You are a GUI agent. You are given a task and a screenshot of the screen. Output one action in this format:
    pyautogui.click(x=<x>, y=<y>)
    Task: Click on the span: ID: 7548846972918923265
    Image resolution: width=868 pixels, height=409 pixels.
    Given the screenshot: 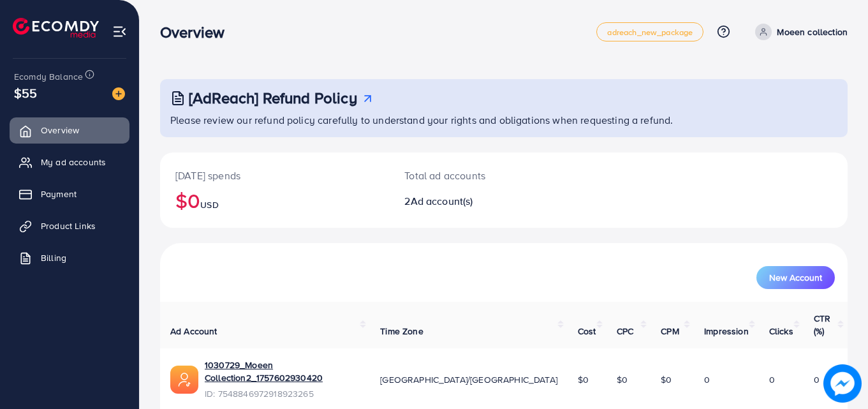 What is the action you would take?
    pyautogui.click(x=282, y=394)
    